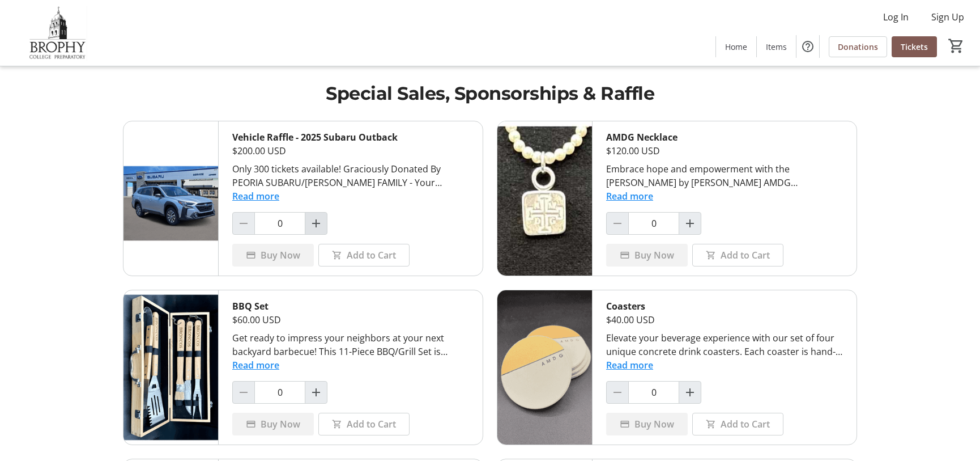 The image size is (980, 461). I want to click on div: $60.00 USD, so click(351, 320).